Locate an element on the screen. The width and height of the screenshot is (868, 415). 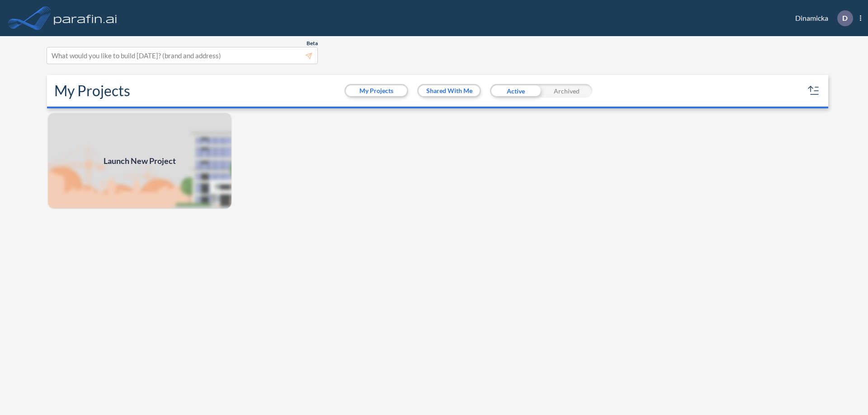
span: Launch New Project is located at coordinates (140, 161).